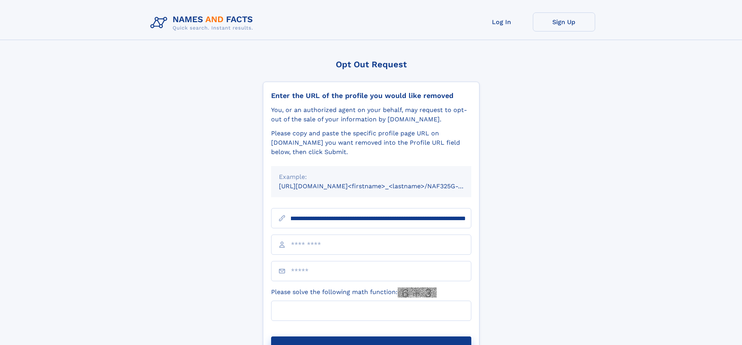 The width and height of the screenshot is (742, 345). Describe the element at coordinates (371, 96) in the screenshot. I see `div: Enter the URL of the profile you would like removed` at that location.